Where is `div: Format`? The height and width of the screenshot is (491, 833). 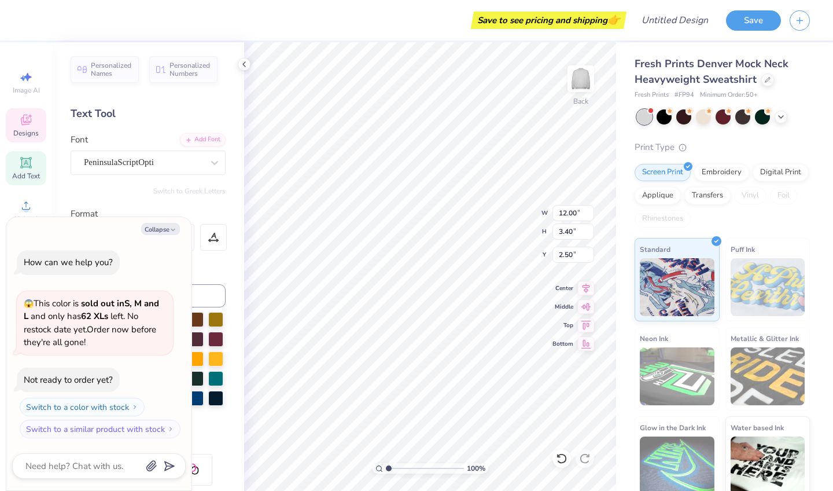
div: Format is located at coordinates (149, 214).